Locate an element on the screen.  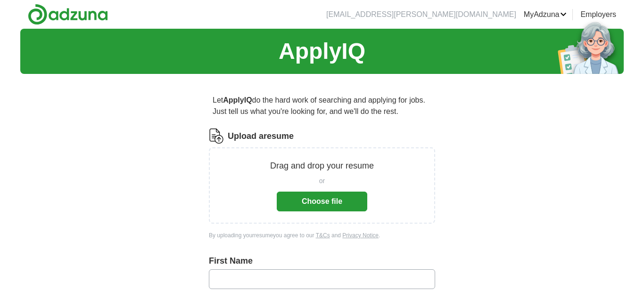
strong: ApplyIQ is located at coordinates (237, 100).